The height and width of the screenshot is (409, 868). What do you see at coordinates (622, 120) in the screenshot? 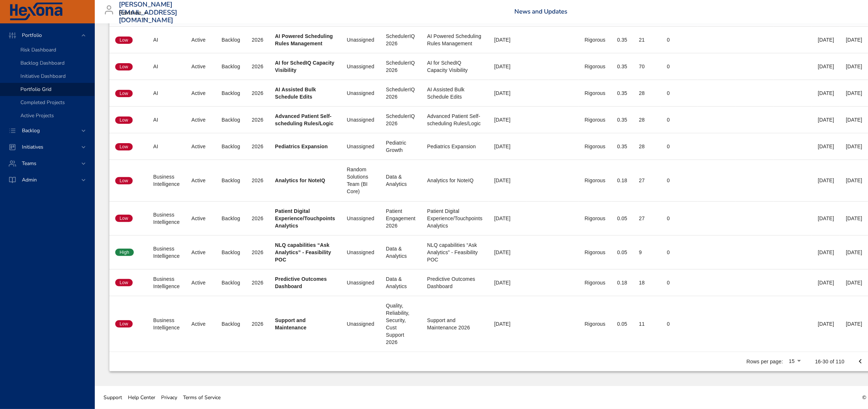
I see `div: 0.35` at bounding box center [622, 120].